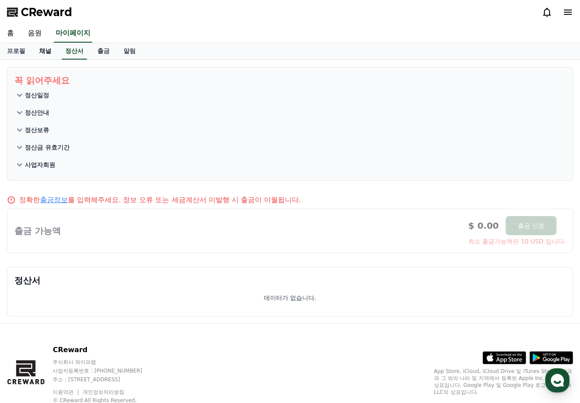 The image size is (580, 403). What do you see at coordinates (290, 165) in the screenshot?
I see `button: 사업자회원` at bounding box center [290, 165].